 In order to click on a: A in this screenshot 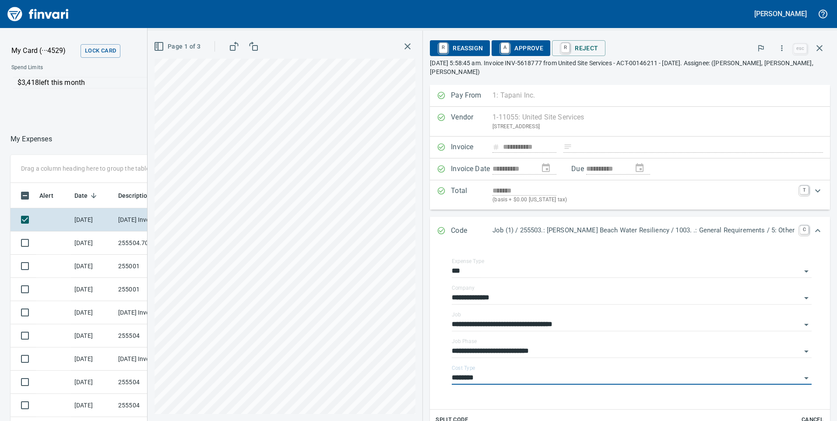, I will do `click(505, 48)`.